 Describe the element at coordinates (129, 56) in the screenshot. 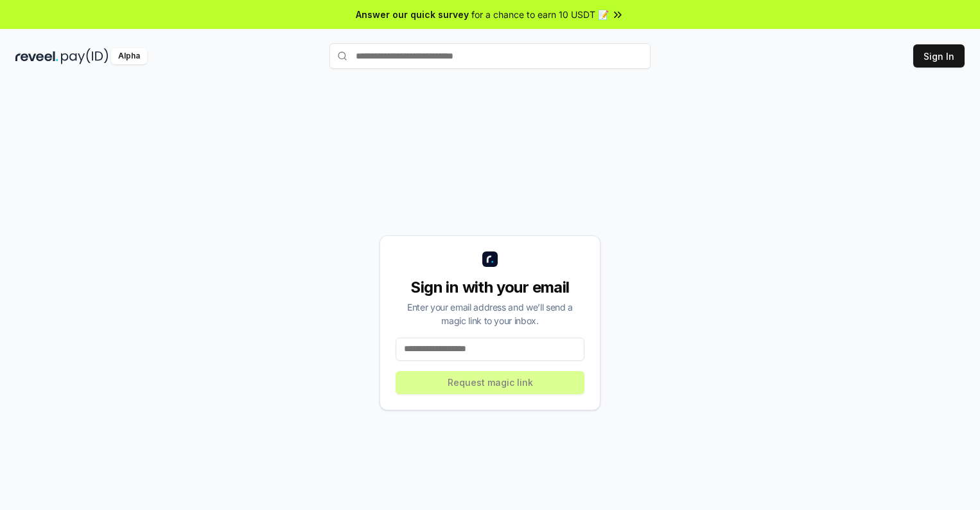

I see `div: Alpha` at that location.